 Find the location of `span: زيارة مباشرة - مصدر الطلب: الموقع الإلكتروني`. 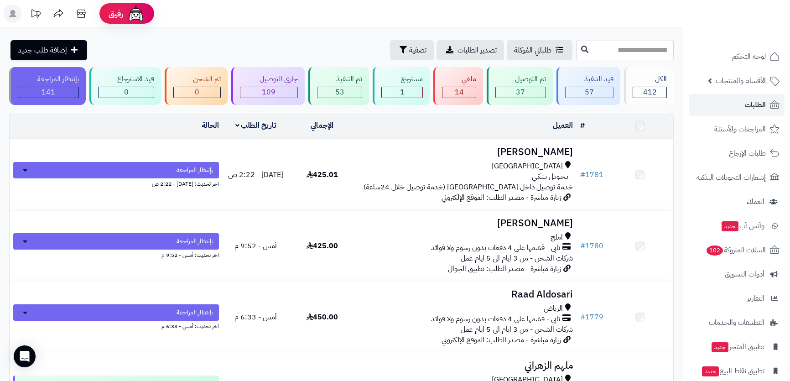

span: زيارة مباشرة - مصدر الطلب: الموقع الإلكتروني is located at coordinates (501, 198).